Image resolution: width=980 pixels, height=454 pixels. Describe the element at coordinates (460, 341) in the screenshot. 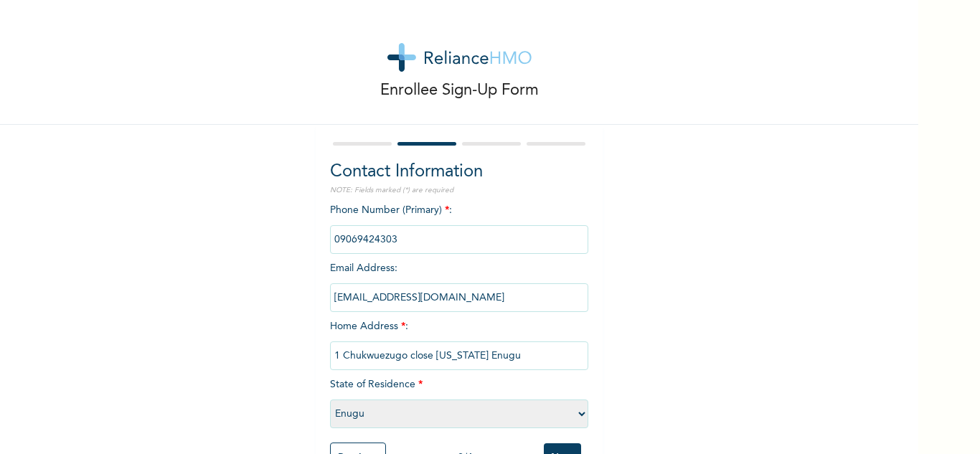

I see `span: Home Address :` at that location.